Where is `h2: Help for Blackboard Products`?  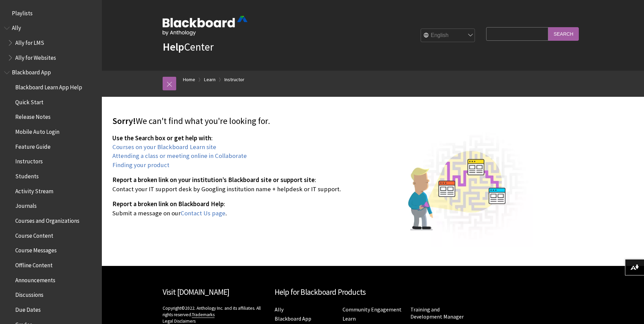
h2: Help for Blackboard Products is located at coordinates (373, 292).